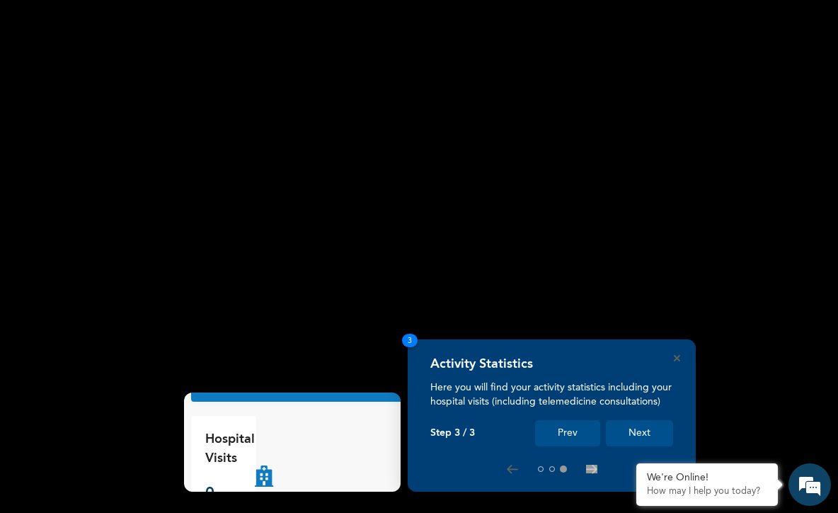 The image size is (838, 513). What do you see at coordinates (230, 493) in the screenshot?
I see `p: 0` at bounding box center [230, 493].